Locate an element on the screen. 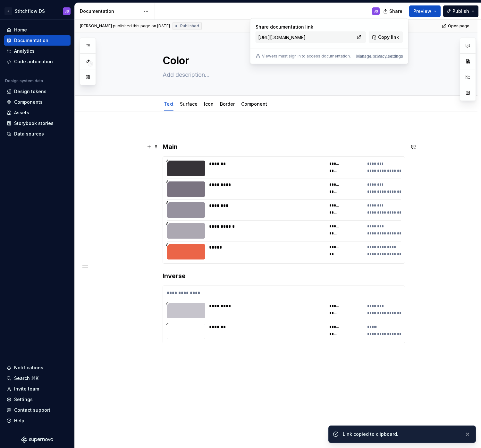 This screenshot has width=481, height=448. button: Notifications is located at coordinates (37, 367).